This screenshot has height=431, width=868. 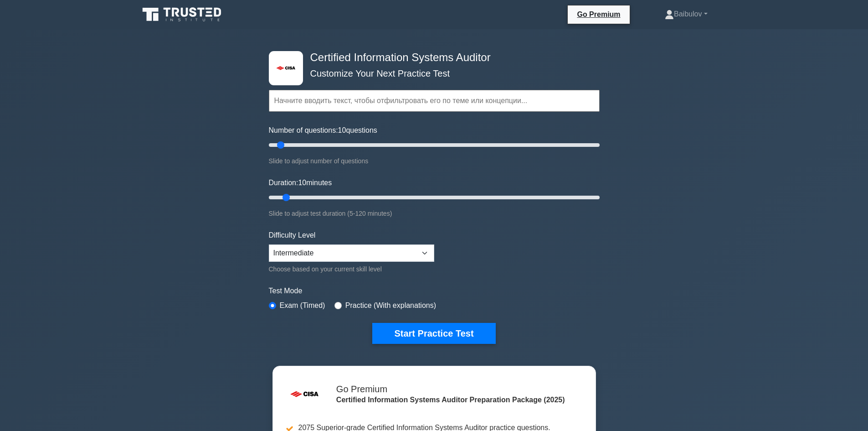 What do you see at coordinates (434, 101) in the screenshot?
I see `input: Начните вводить текст, чтобы отфильтровать его по теме или концепции...` at bounding box center [434, 101].